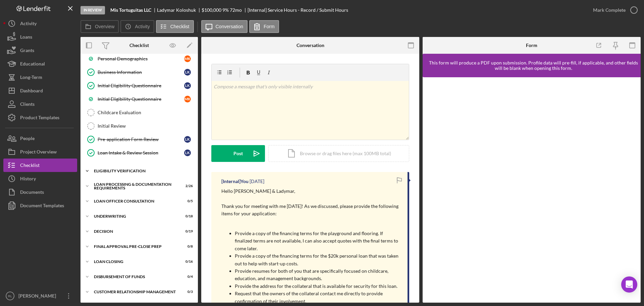 The image size is (644, 306). What do you see at coordinates (38, 152) in the screenshot?
I see `div: Project Overview` at bounding box center [38, 152].